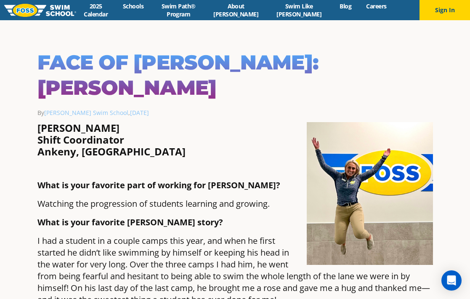 This screenshot has width=470, height=299. What do you see at coordinates (235, 204) in the screenshot?
I see `p: Watching the progression of students learning and growing.` at bounding box center [235, 204].